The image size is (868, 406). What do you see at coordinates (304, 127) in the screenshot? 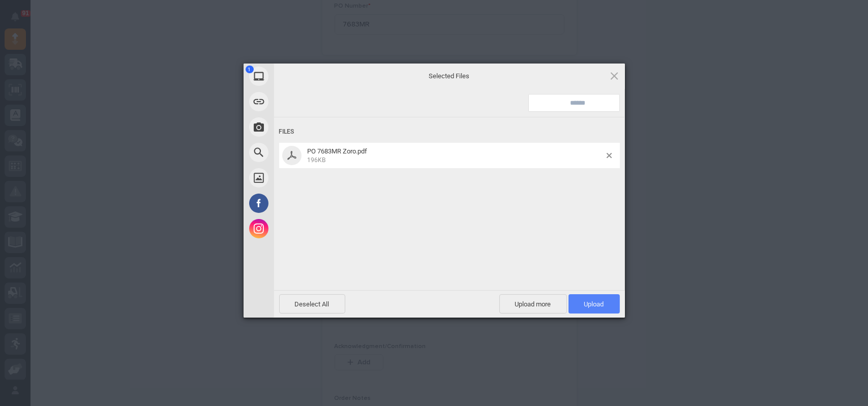
I see `div: Take Photo` at bounding box center [304, 127].